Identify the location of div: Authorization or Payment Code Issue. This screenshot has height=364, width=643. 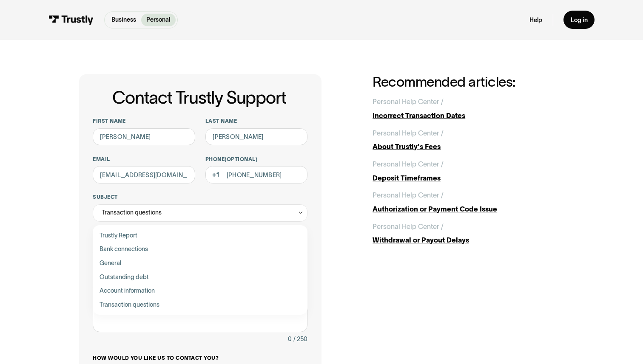
(468, 209).